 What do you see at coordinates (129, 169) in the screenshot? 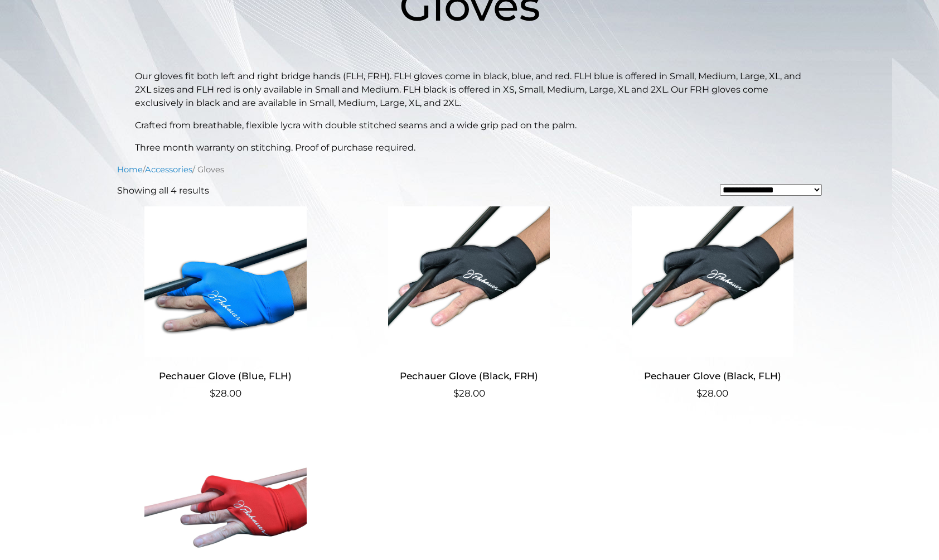
I see `a: Home` at bounding box center [129, 169].